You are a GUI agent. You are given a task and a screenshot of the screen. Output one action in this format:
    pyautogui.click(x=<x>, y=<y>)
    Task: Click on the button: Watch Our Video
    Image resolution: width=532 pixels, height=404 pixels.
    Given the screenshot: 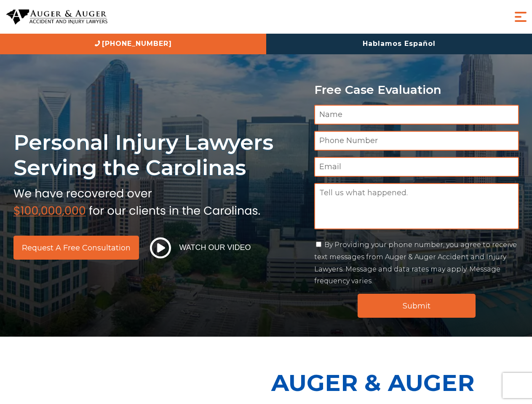 What is the action you would take?
    pyautogui.click(x=200, y=248)
    